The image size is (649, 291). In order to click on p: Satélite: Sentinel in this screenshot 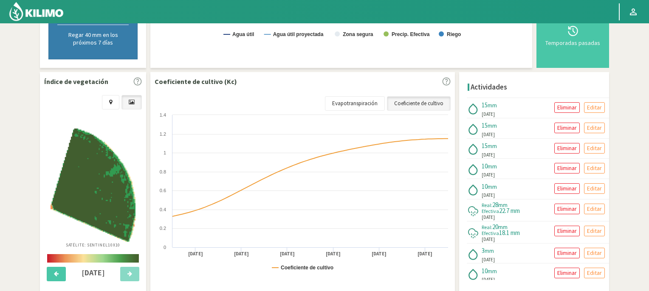, I will do `click(93, 245)`.